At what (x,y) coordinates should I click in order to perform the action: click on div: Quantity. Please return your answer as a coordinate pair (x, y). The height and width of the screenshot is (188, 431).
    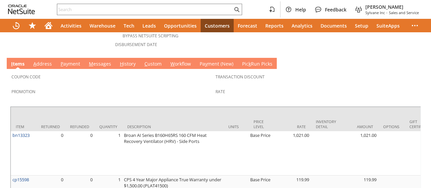
    Looking at the image, I should click on (108, 126).